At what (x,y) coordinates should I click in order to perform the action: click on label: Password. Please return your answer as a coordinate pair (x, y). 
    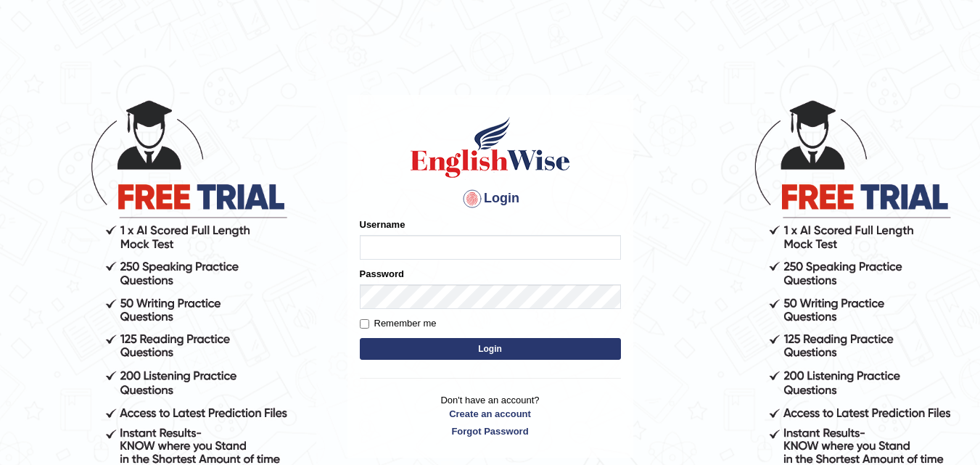
    Looking at the image, I should click on (381, 274).